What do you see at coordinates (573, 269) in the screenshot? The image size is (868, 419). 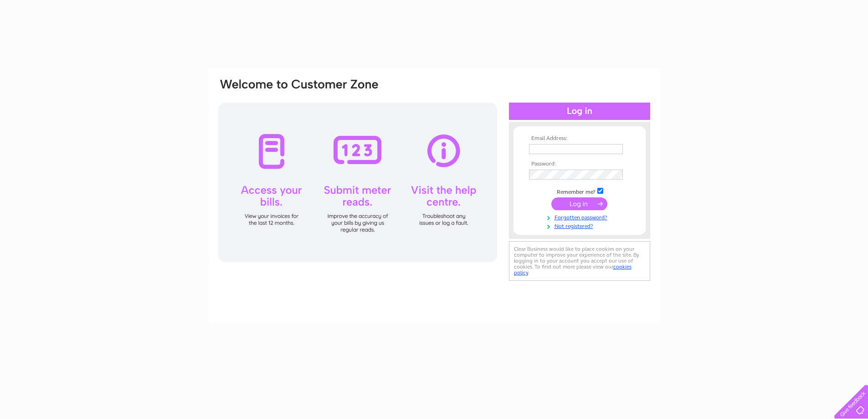 I see `a: cookies policy` at bounding box center [573, 269].